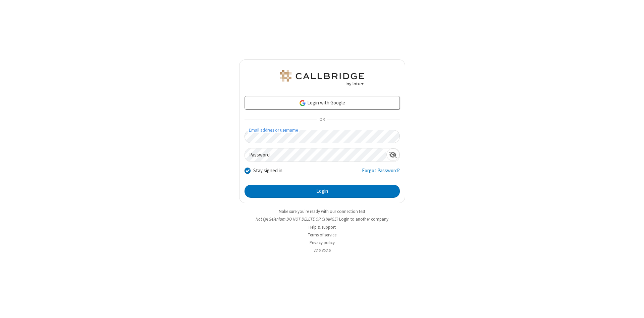  Describe the element at coordinates (322, 103) in the screenshot. I see `a: Login with Google` at that location.